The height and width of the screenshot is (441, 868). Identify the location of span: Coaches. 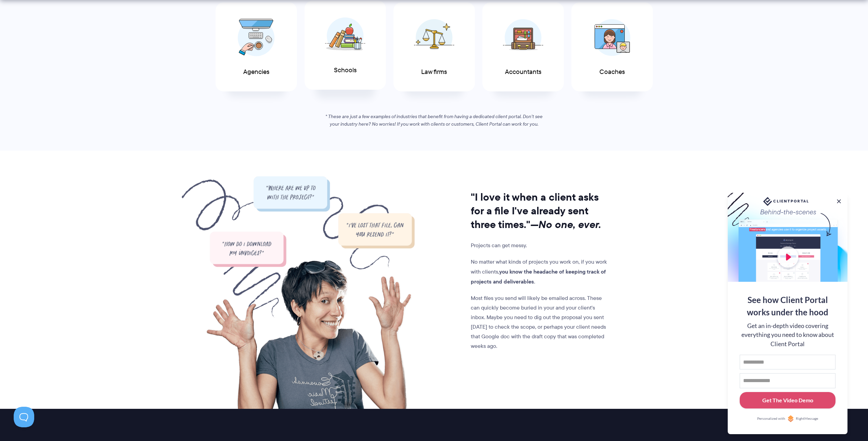
(612, 72).